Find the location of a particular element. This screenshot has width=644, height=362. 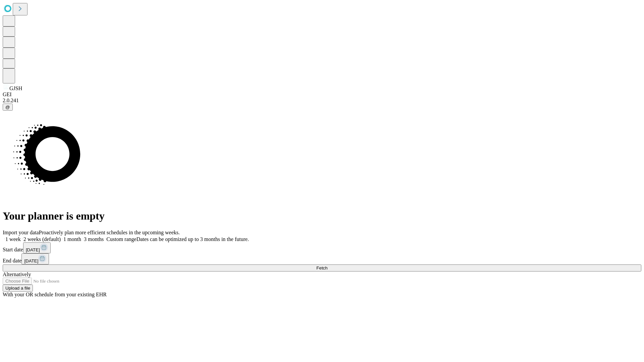

span: 3 months is located at coordinates (93, 239).